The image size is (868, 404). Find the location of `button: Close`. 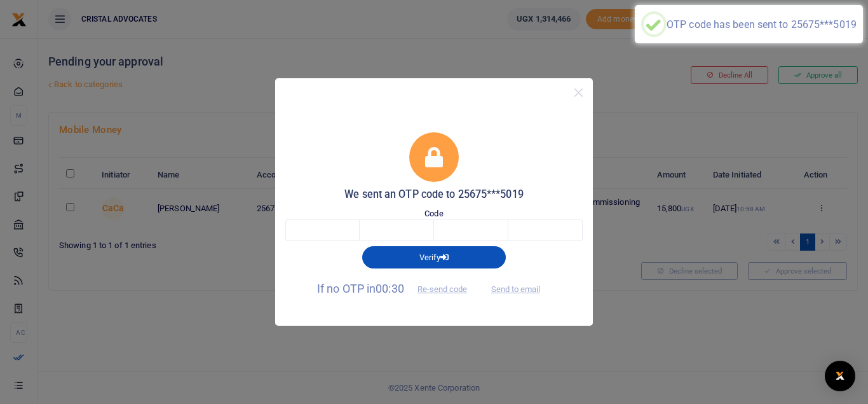

button: Close is located at coordinates (578, 92).